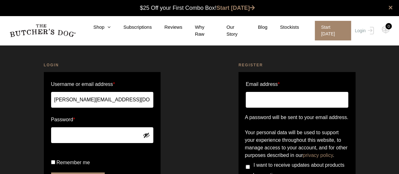 The image size is (399, 174). What do you see at coordinates (256, 27) in the screenshot?
I see `a: Blog` at bounding box center [256, 27].